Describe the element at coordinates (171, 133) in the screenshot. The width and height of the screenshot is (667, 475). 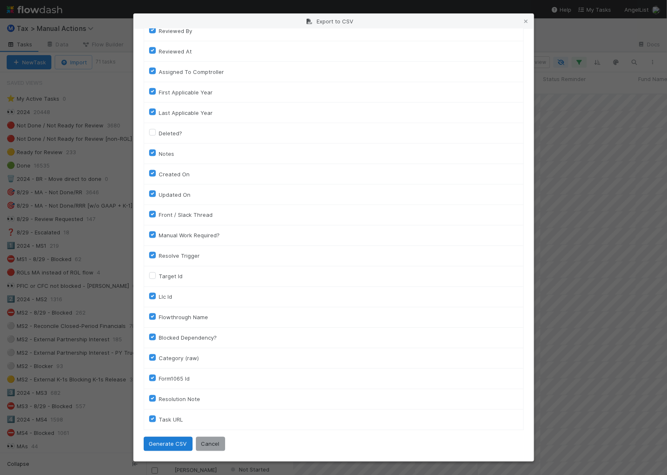
I see `label: Deleted?` at that location.